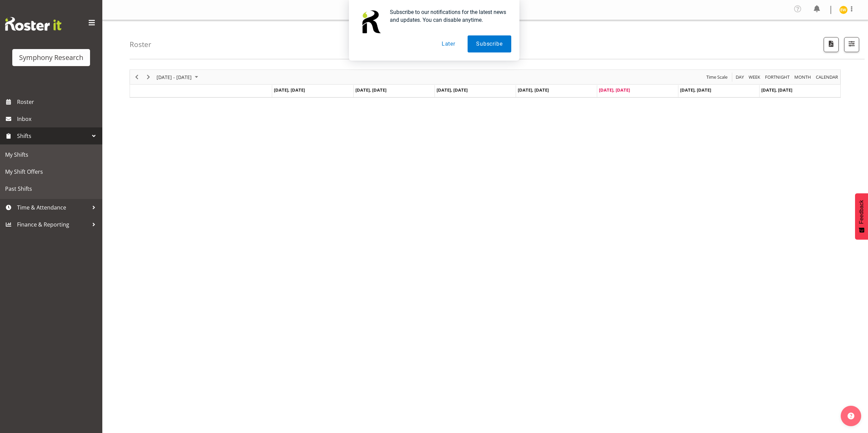 Image resolution: width=868 pixels, height=433 pixels. Describe the element at coordinates (51, 189) in the screenshot. I see `span: Past Shifts` at that location.